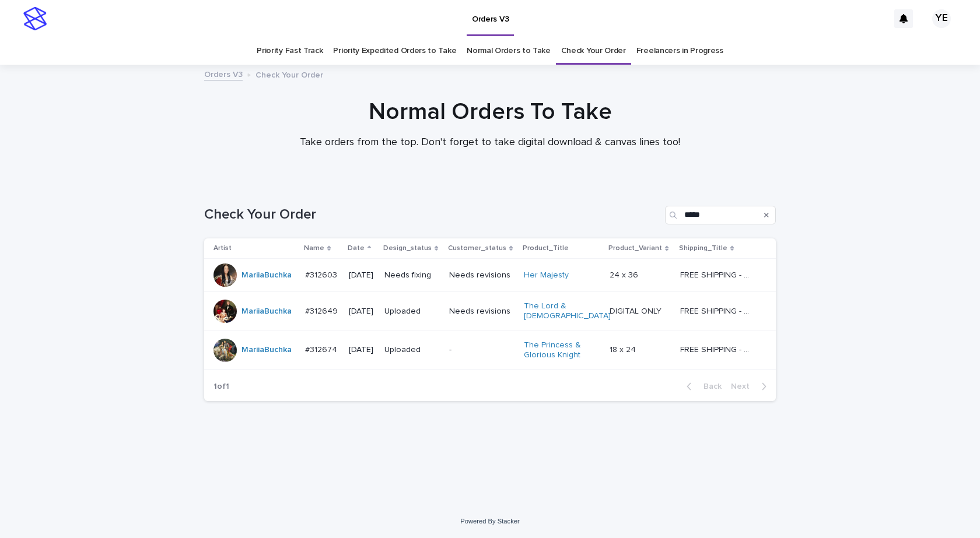  What do you see at coordinates (432, 214) in the screenshot?
I see `h1: Check Your Order` at bounding box center [432, 214].